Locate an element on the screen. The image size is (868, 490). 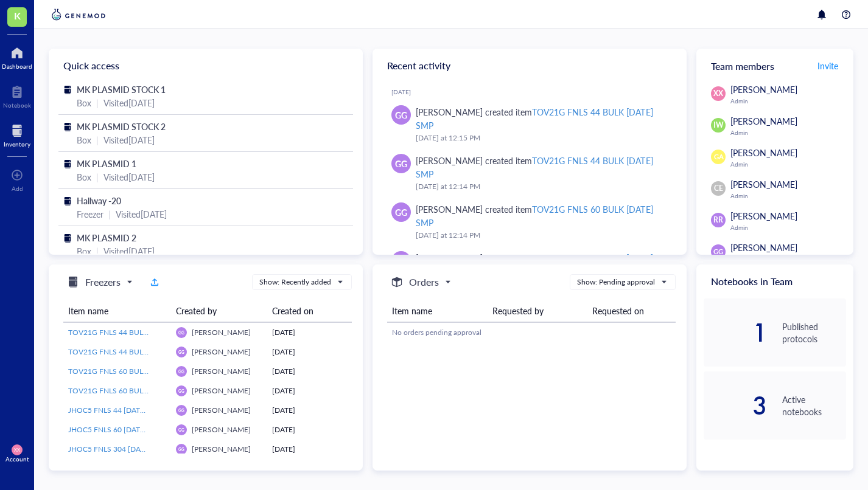
span: Hallway -20 is located at coordinates (99, 201).